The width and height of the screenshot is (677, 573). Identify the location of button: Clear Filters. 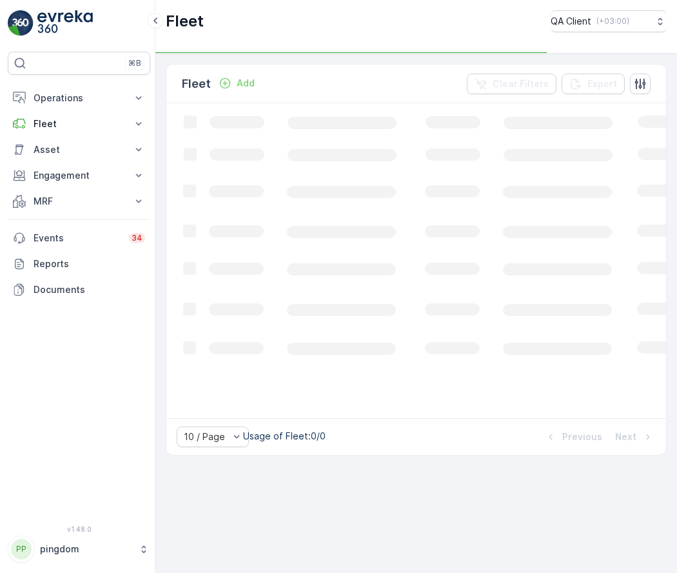
(512, 84).